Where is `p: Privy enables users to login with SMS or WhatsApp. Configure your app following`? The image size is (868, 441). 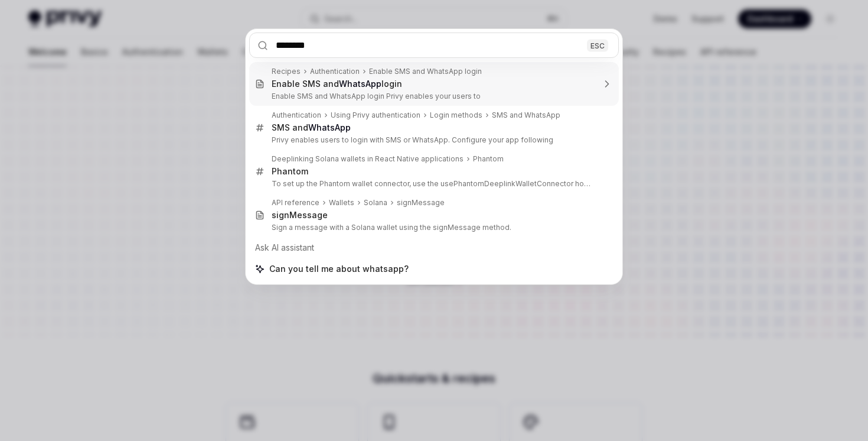
p: Privy enables users to login with SMS or WhatsApp. Configure your app following is located at coordinates (433, 140).